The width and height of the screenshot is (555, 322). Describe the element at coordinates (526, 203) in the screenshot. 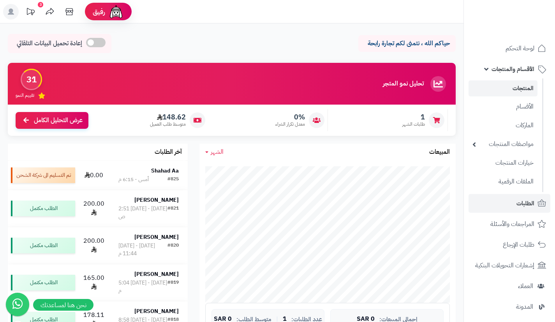

I see `span: الطلبات` at that location.